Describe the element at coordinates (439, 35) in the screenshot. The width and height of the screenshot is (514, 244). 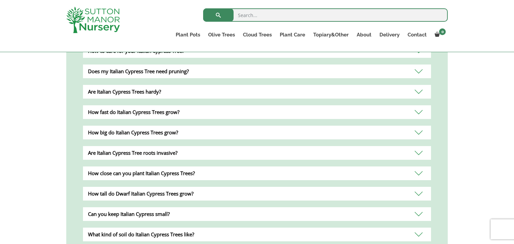
I see `a: 0` at that location.